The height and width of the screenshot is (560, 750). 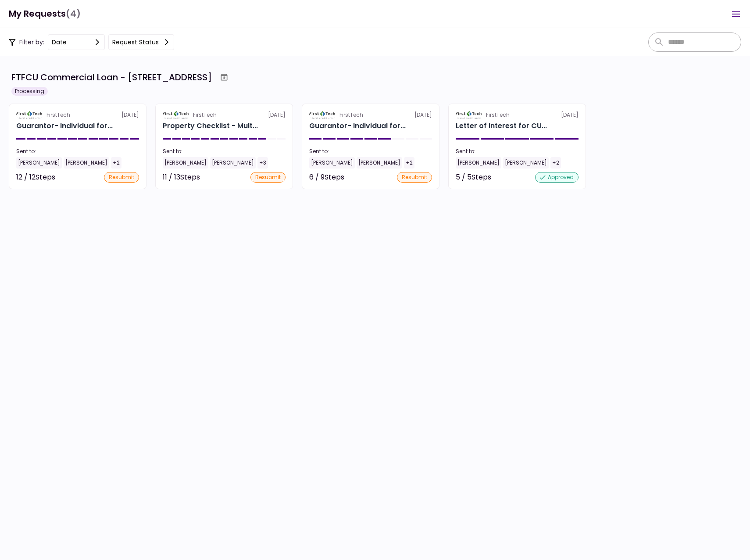 What do you see at coordinates (474, 177) in the screenshot?
I see `div: 5 / 5 Steps` at bounding box center [474, 177].